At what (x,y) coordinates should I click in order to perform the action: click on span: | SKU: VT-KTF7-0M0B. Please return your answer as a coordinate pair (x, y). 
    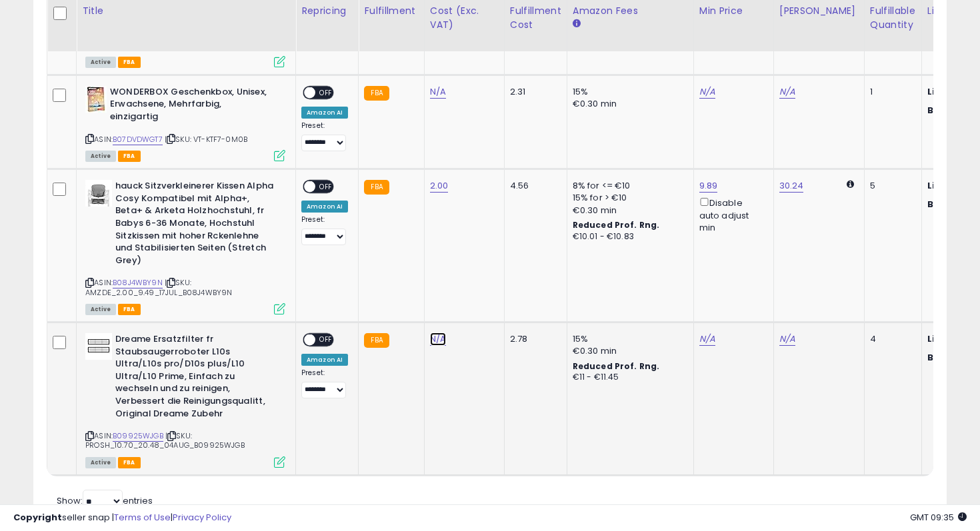
    Looking at the image, I should click on (206, 140).